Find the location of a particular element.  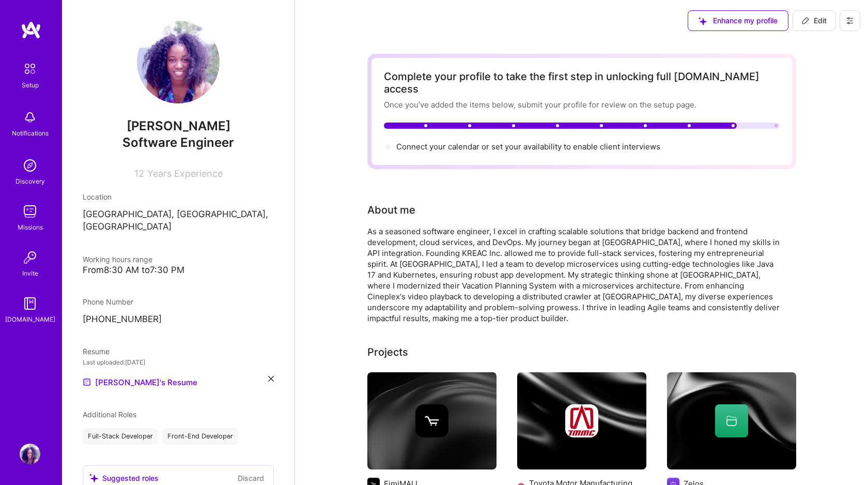

img: setup is located at coordinates (30, 69).